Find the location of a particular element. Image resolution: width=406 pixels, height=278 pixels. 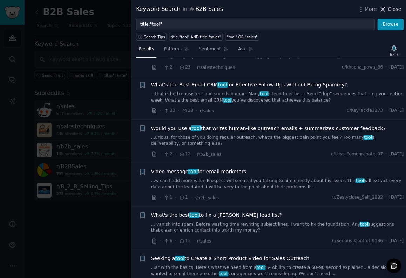

span: Ask is located at coordinates (242, 49).